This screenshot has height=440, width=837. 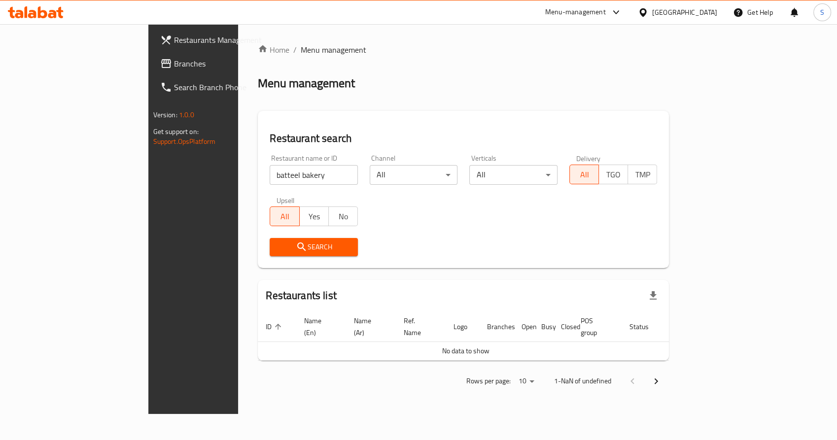 I want to click on span: Search, so click(x=313, y=247).